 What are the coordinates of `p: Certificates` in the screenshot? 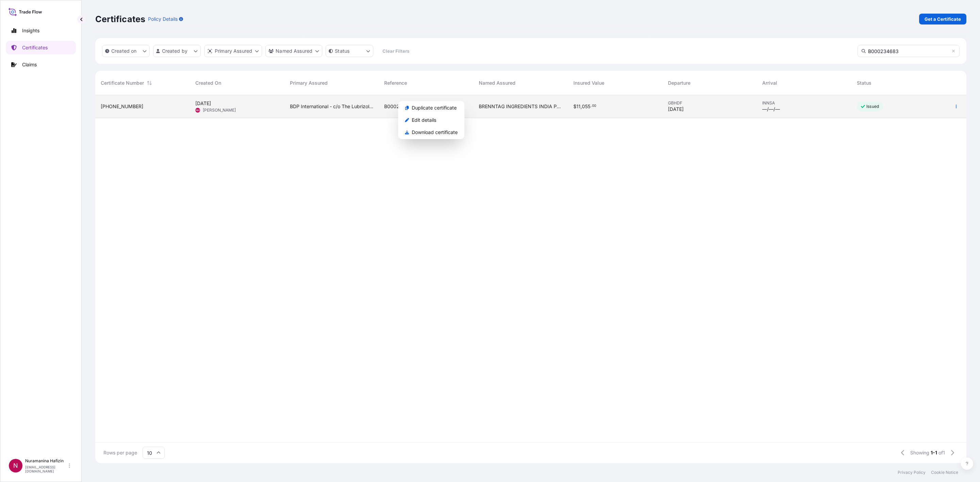 It's located at (120, 19).